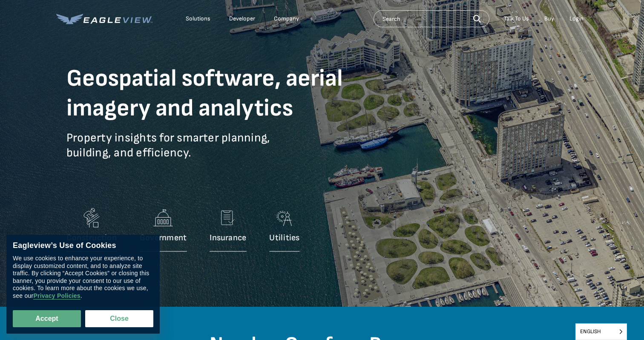  What do you see at coordinates (576, 19) in the screenshot?
I see `div: Login` at bounding box center [576, 19].